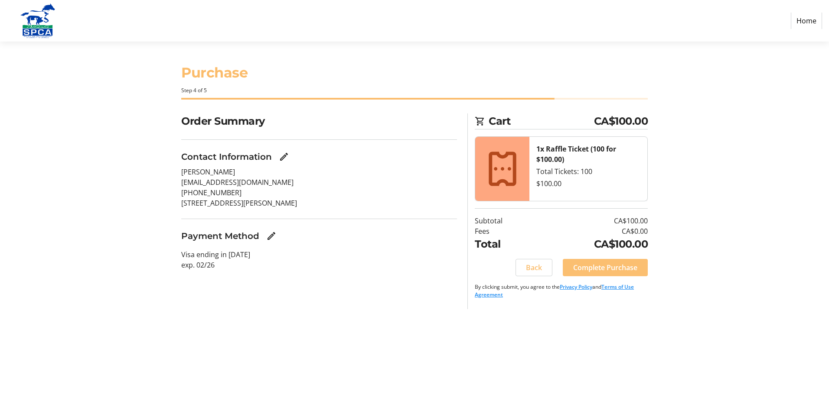  What do you see at coordinates (220, 236) in the screenshot?
I see `h3: Payment Method` at bounding box center [220, 236].